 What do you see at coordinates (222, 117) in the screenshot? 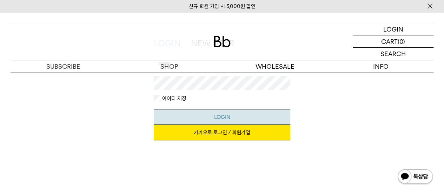
I see `button: LOGIN` at bounding box center [222, 117].